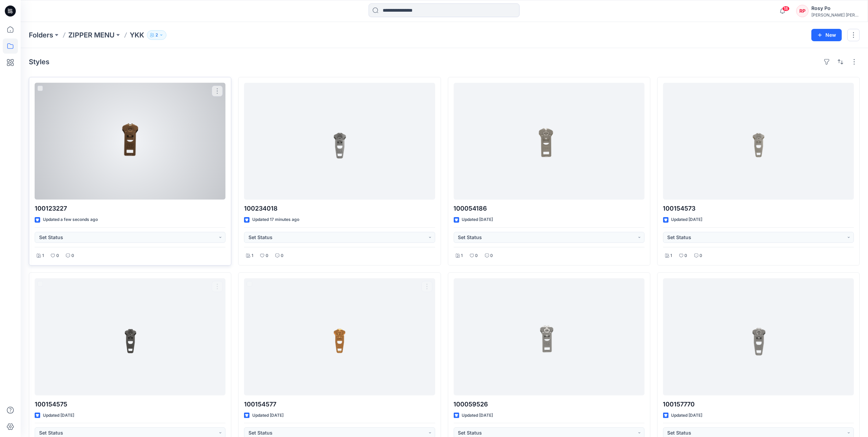  What do you see at coordinates (758, 404) in the screenshot?
I see `p: 100157770` at bounding box center [758, 404].